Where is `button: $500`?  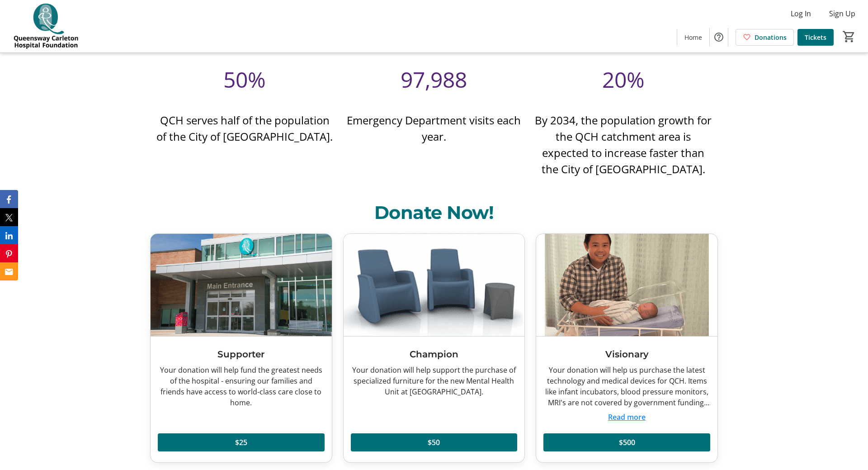
button: $500 is located at coordinates (627, 442).